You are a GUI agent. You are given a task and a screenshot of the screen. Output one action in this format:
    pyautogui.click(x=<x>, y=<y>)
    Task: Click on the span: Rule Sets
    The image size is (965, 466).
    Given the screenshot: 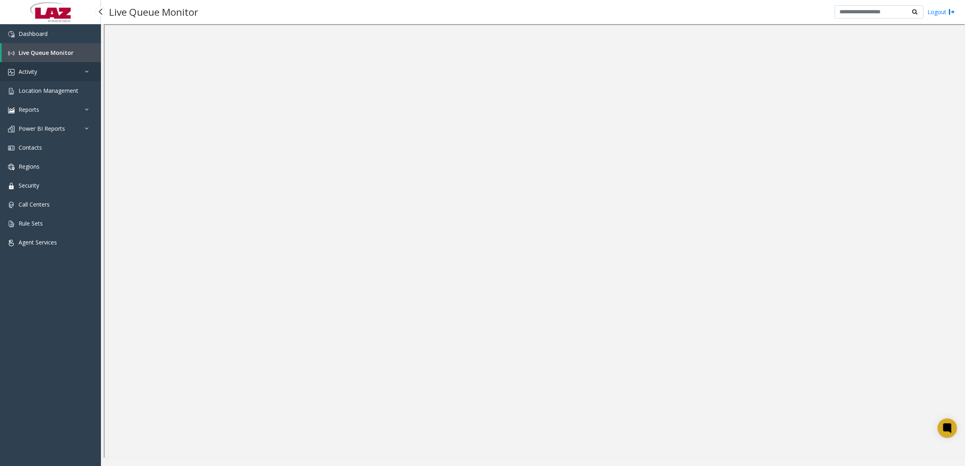 What is the action you would take?
    pyautogui.click(x=31, y=223)
    